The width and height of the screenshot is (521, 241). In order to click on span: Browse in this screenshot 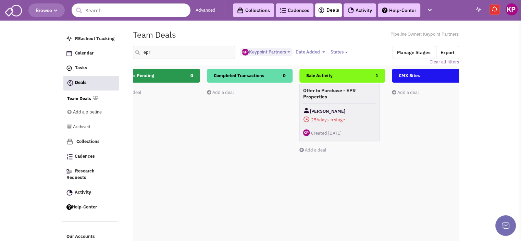, I will do `click(47, 10)`.